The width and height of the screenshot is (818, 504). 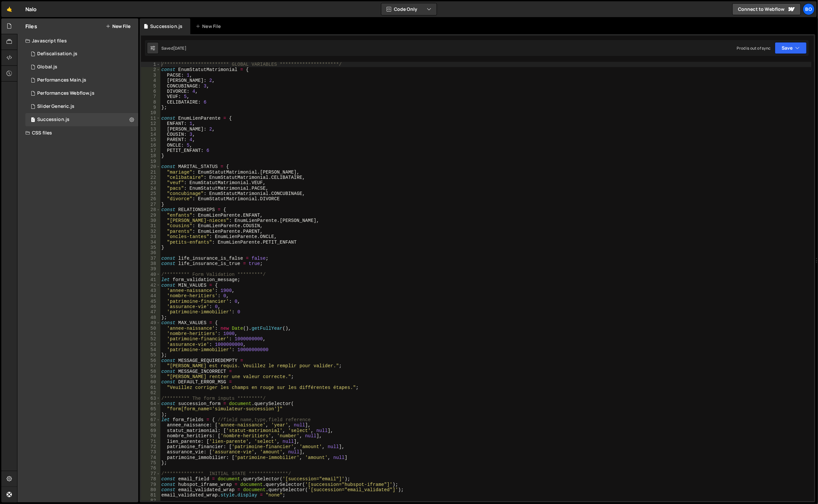 I want to click on div: 4110/10627.js, so click(x=81, y=67).